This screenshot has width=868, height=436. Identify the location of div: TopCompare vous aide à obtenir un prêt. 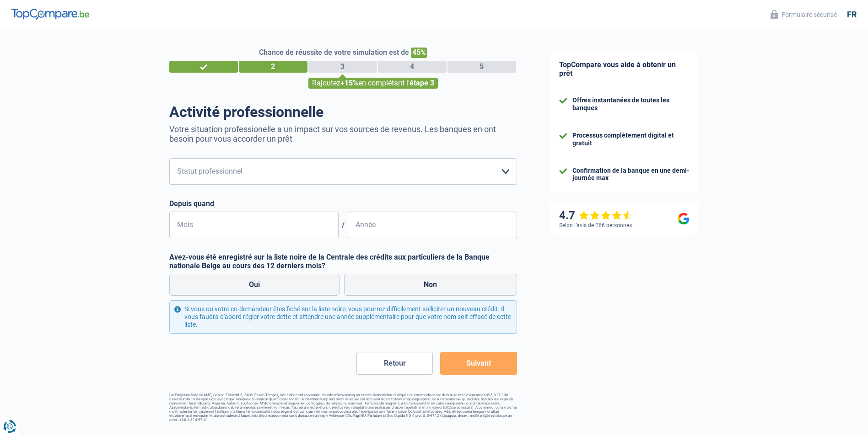
(624, 69).